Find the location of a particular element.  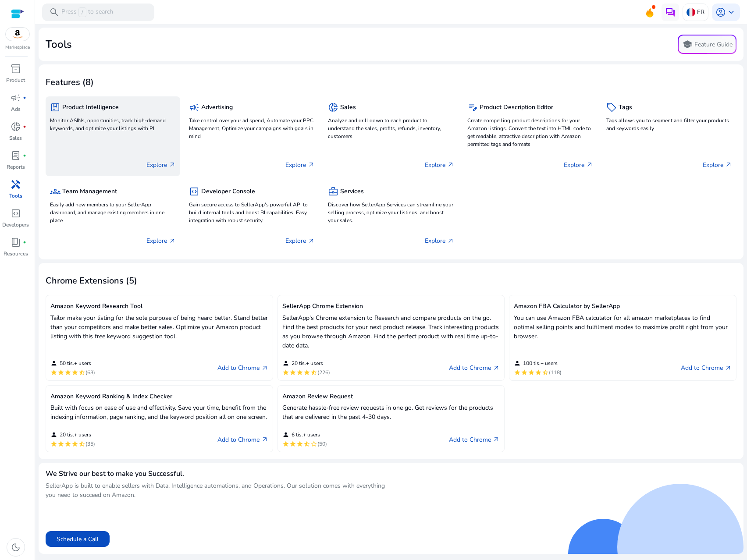

button: Schedule a Call is located at coordinates (77, 539).